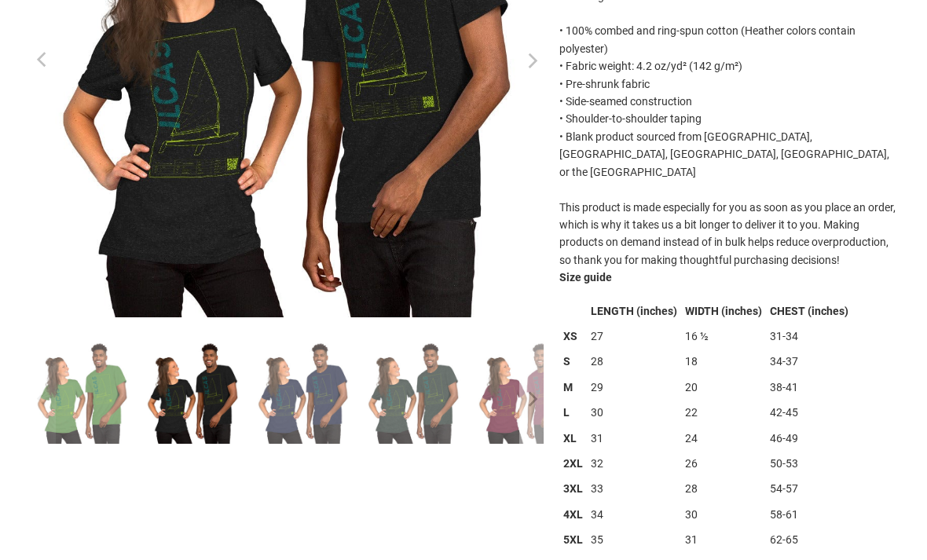  Describe the element at coordinates (573, 539) in the screenshot. I see `strong: 5XL` at that location.